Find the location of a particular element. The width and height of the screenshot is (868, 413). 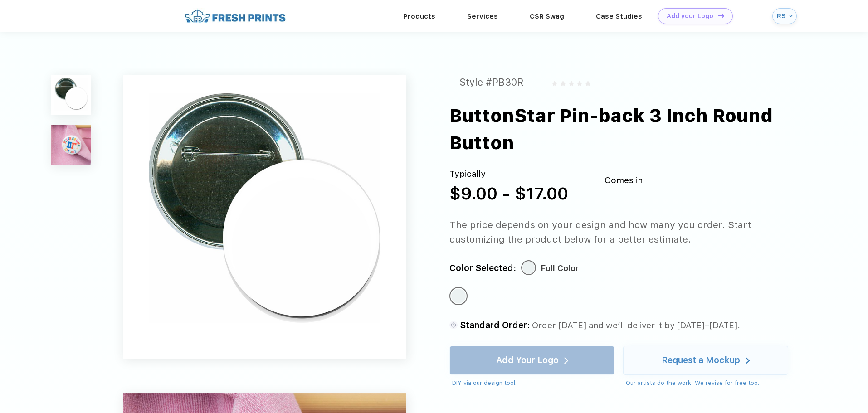

img: white arrow is located at coordinates (748, 361).